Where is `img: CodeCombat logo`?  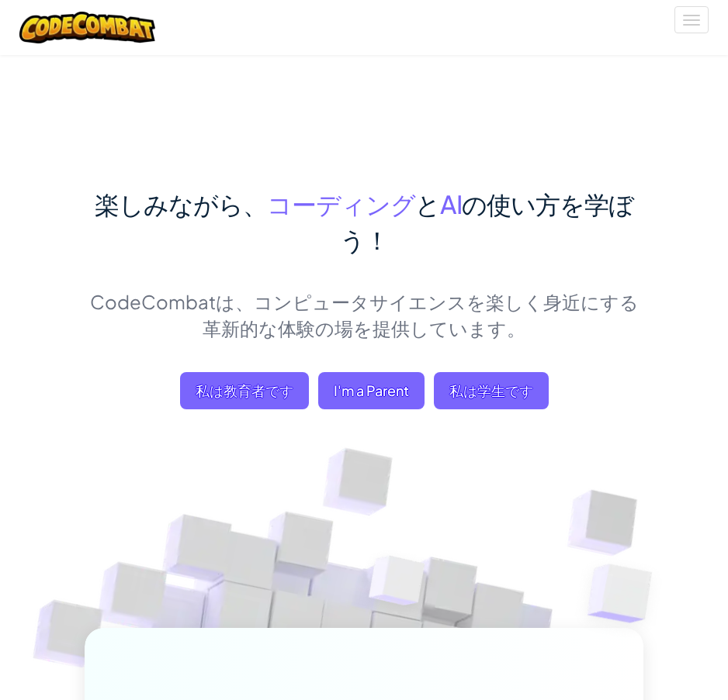
img: CodeCombat logo is located at coordinates (86, 28).